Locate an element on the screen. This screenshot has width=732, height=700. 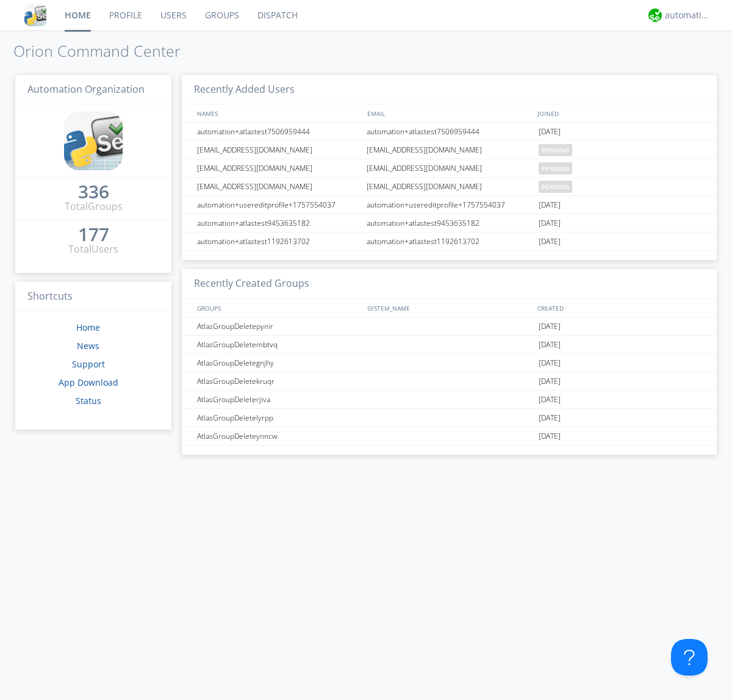
h3: Recently Added Users is located at coordinates (449, 90).